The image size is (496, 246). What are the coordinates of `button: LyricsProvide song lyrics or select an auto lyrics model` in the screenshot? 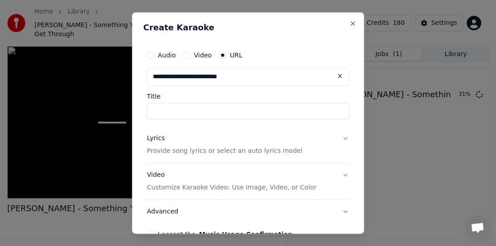 It's located at (248, 145).